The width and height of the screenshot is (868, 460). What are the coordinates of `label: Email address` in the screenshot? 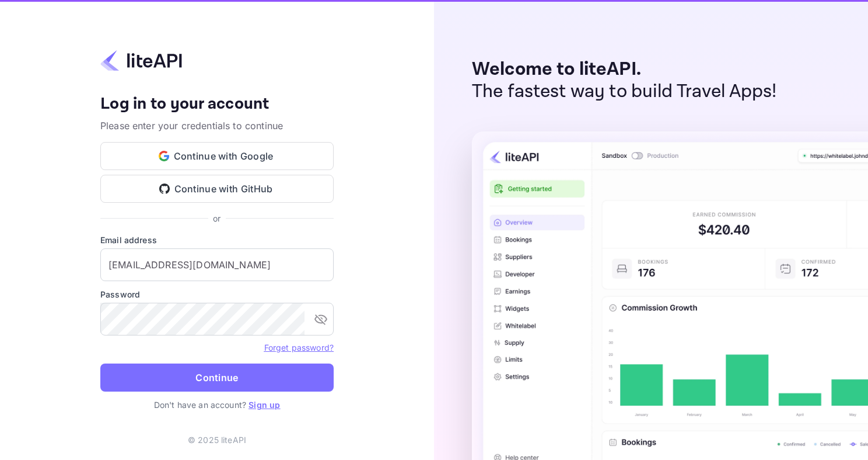 It's located at (217, 239).